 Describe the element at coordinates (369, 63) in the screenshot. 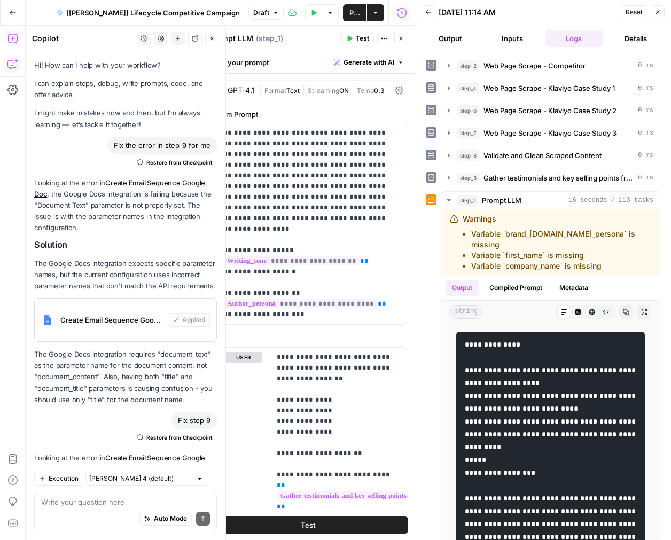

I see `button: Generate with AI` at that location.